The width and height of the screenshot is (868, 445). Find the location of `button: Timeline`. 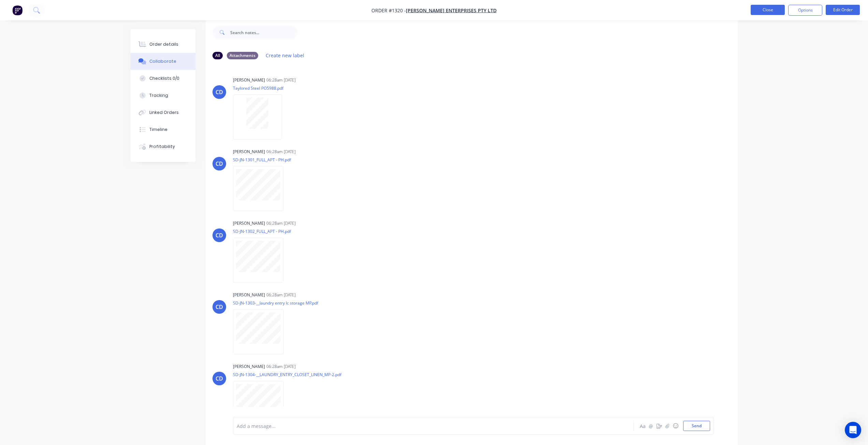

button: Timeline is located at coordinates (163, 130).